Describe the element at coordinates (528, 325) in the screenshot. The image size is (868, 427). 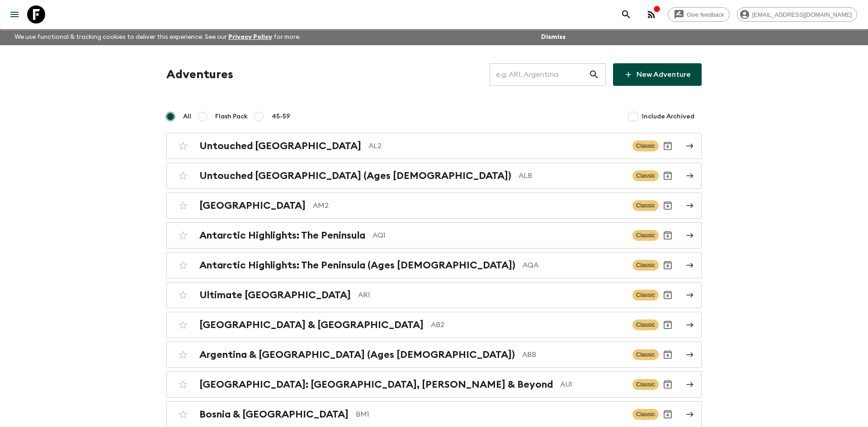
I see `p: AB2` at that location.